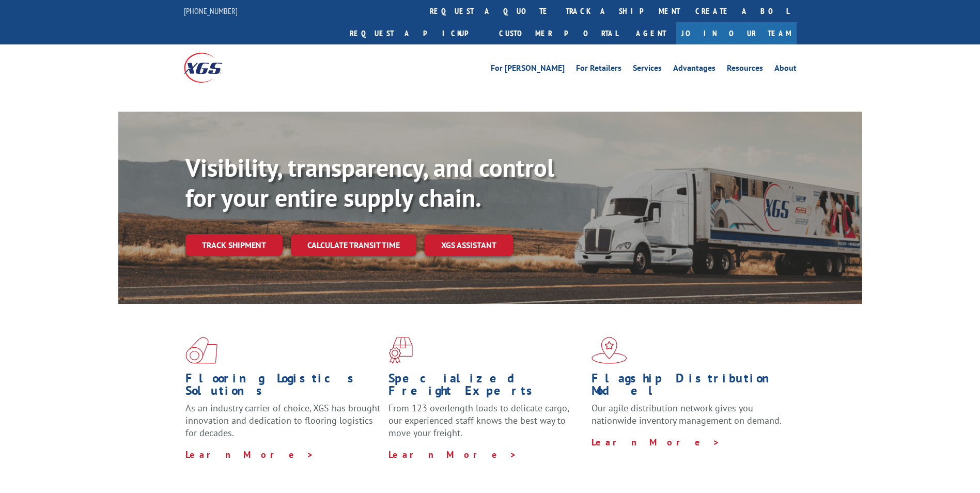 The height and width of the screenshot is (493, 980). I want to click on b: Visibility, transparency, and control for your entire supply chain., so click(370, 182).